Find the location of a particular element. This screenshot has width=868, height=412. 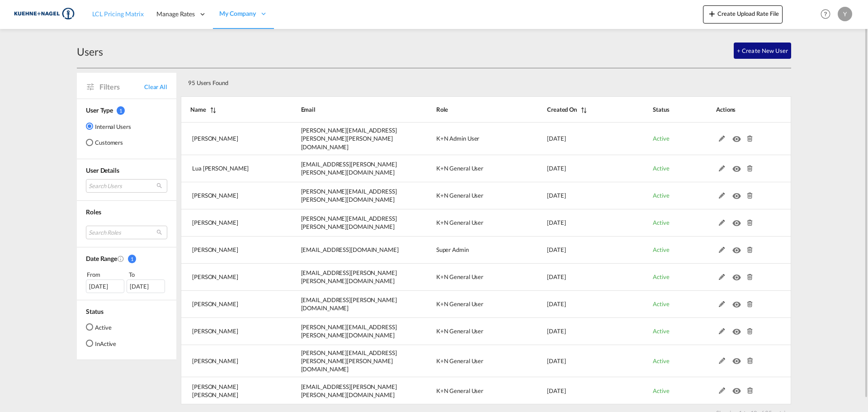

th: Role is located at coordinates (469, 109).